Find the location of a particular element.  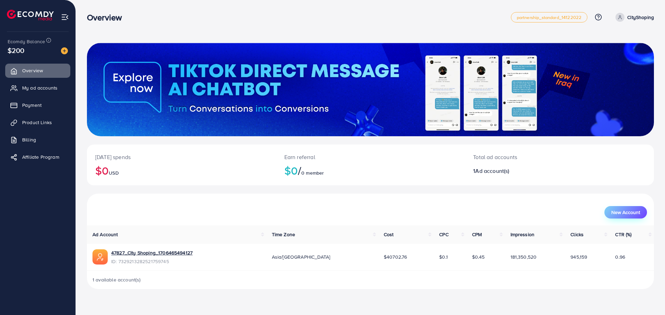

span: Overview is located at coordinates (33, 71).